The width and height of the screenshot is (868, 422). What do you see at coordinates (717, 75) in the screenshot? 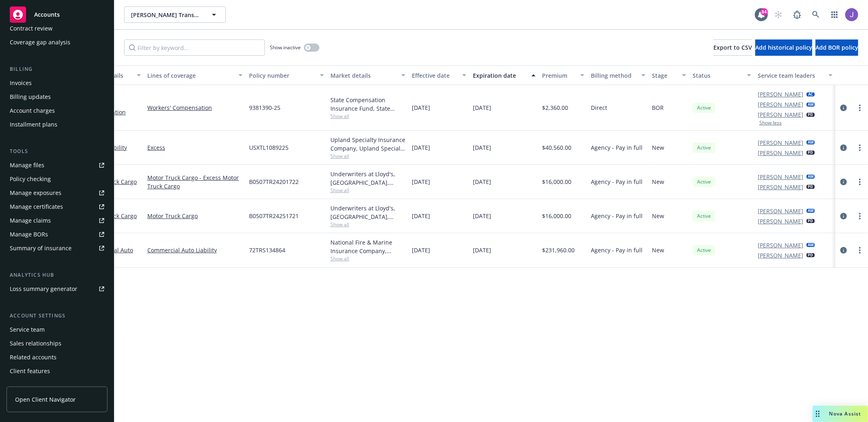
I see `div: Status` at bounding box center [717, 75].